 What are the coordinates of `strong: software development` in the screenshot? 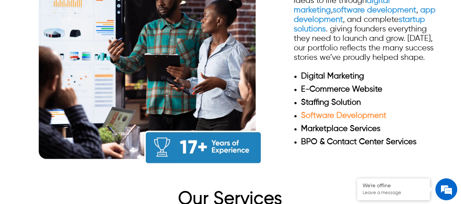 It's located at (375, 10).